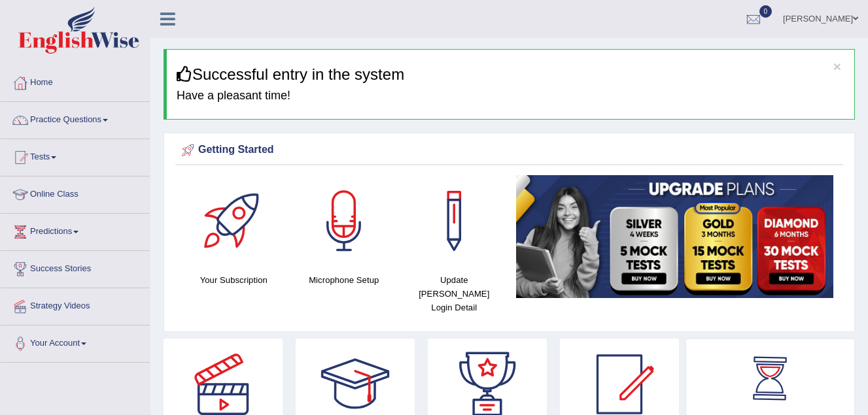 This screenshot has height=415, width=868. What do you see at coordinates (75, 156) in the screenshot?
I see `a: Tests` at bounding box center [75, 156].